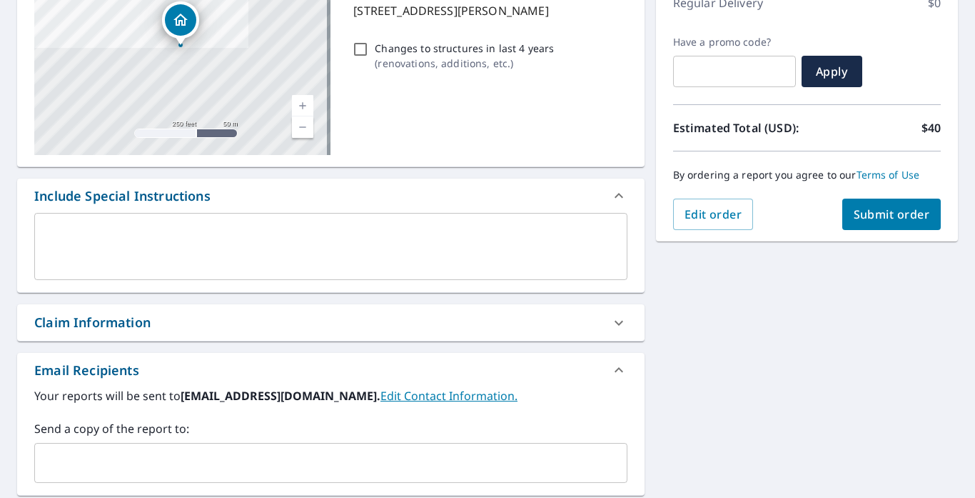 The height and width of the screenshot is (498, 975). Describe the element at coordinates (303, 127) in the screenshot. I see `a: Current Level 17, Zoom Out` at that location.